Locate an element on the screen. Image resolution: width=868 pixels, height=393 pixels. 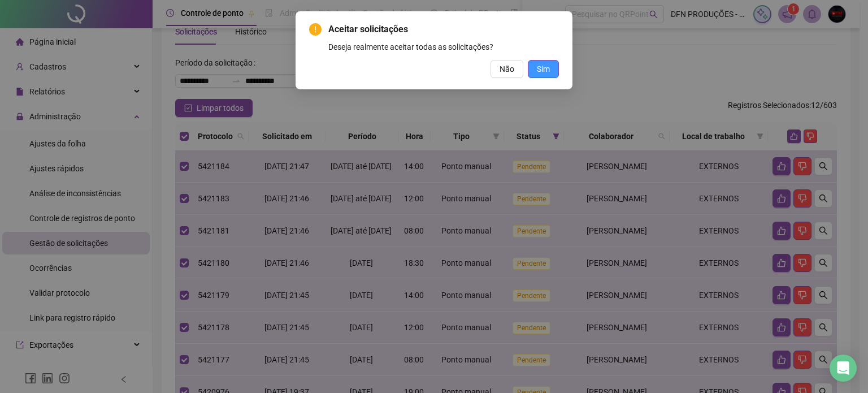
span: Sim is located at coordinates (543, 69).